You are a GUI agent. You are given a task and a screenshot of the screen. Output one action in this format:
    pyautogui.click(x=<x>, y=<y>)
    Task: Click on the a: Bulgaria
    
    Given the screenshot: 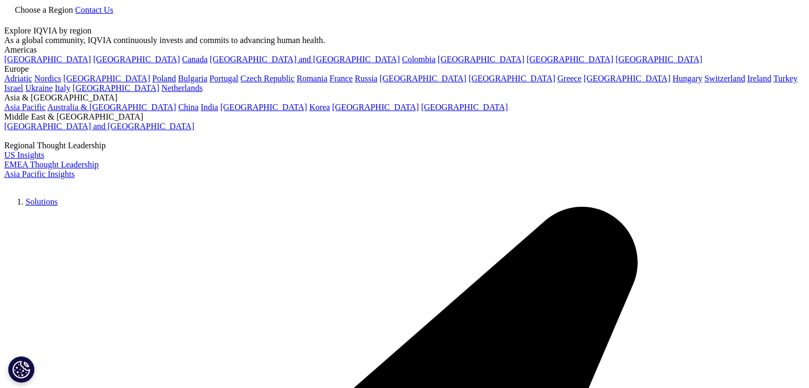 What is the action you would take?
    pyautogui.click(x=192, y=78)
    